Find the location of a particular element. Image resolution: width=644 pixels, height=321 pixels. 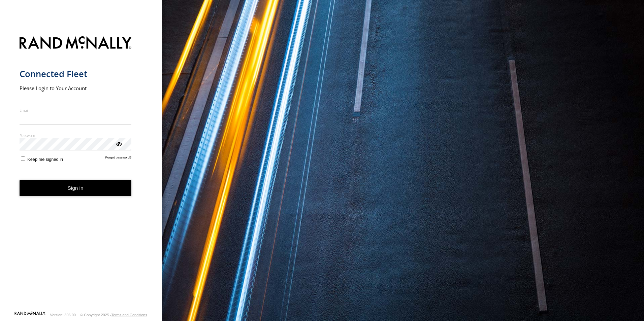

div: © Copyright 2025 - is located at coordinates (114, 315).